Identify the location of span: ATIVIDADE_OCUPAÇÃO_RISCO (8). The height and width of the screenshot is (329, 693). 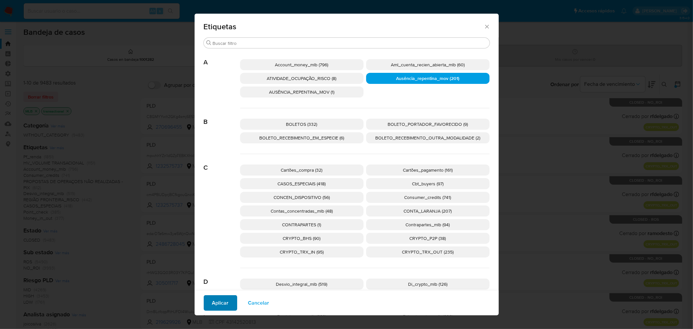
(302, 78).